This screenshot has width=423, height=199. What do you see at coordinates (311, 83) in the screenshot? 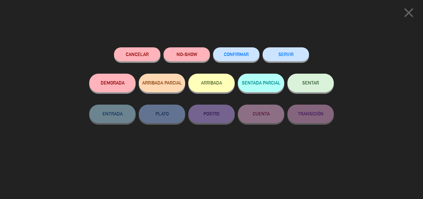
I see `button: SENTAR` at bounding box center [311, 83].